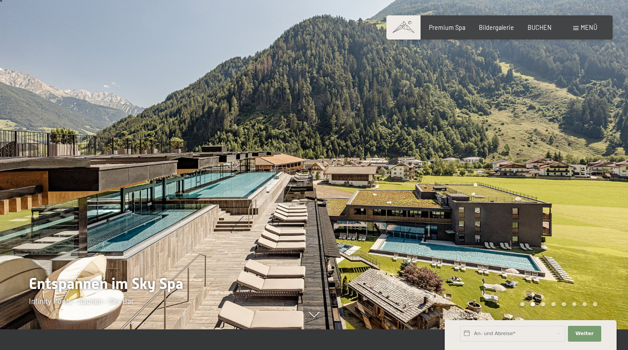 The width and height of the screenshot is (628, 350). What do you see at coordinates (447, 27) in the screenshot?
I see `a: Premium Spa` at bounding box center [447, 27].